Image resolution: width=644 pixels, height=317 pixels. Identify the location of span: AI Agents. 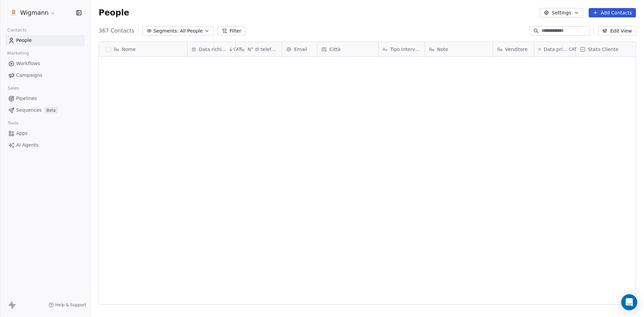
(27, 145).